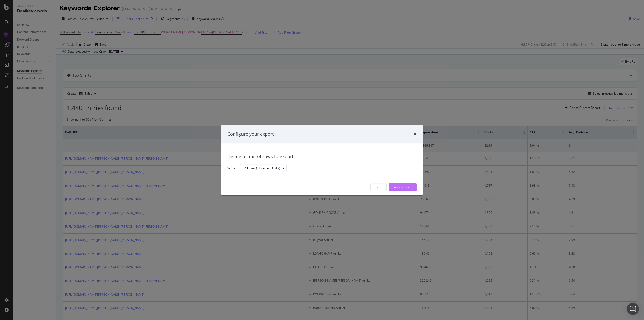 The image size is (644, 320). I want to click on label: Scope, so click(231, 169).